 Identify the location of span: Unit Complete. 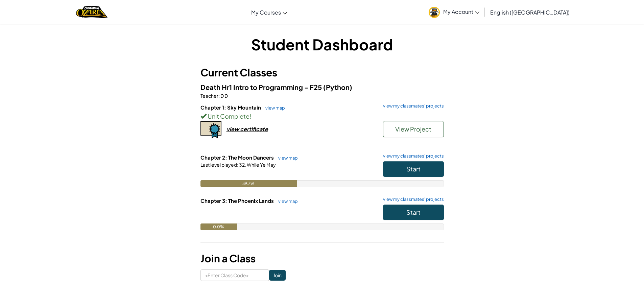
(228, 116).